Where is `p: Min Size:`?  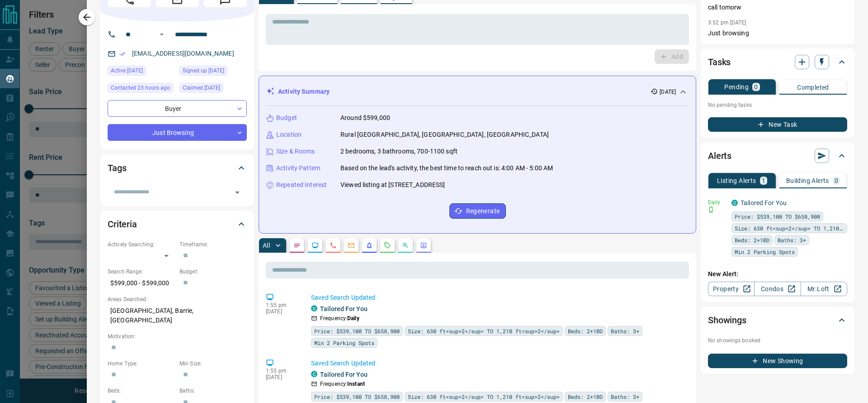
p: Min Size: is located at coordinates (213, 363).